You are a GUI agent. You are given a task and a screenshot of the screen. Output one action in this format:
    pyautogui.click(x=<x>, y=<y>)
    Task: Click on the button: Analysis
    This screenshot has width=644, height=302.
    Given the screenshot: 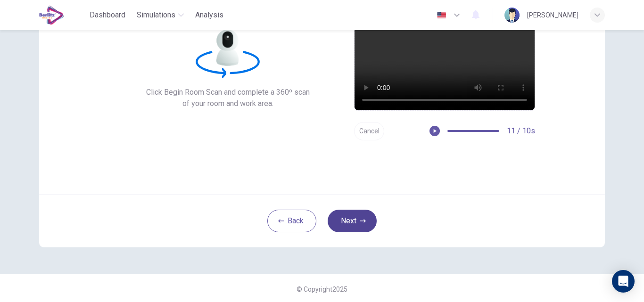 What is the action you would take?
    pyautogui.click(x=209, y=15)
    